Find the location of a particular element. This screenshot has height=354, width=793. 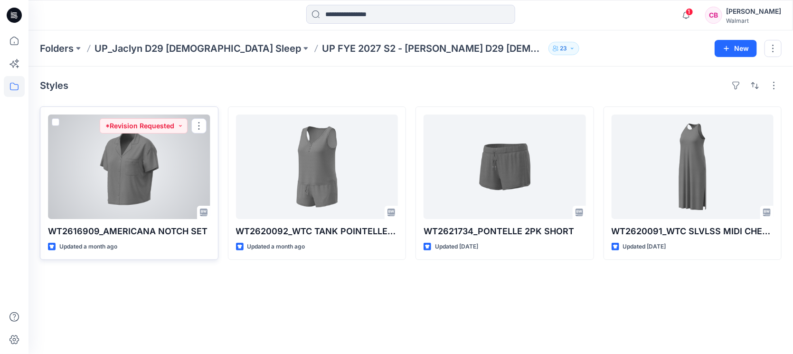

p: Folders is located at coordinates (57, 48).